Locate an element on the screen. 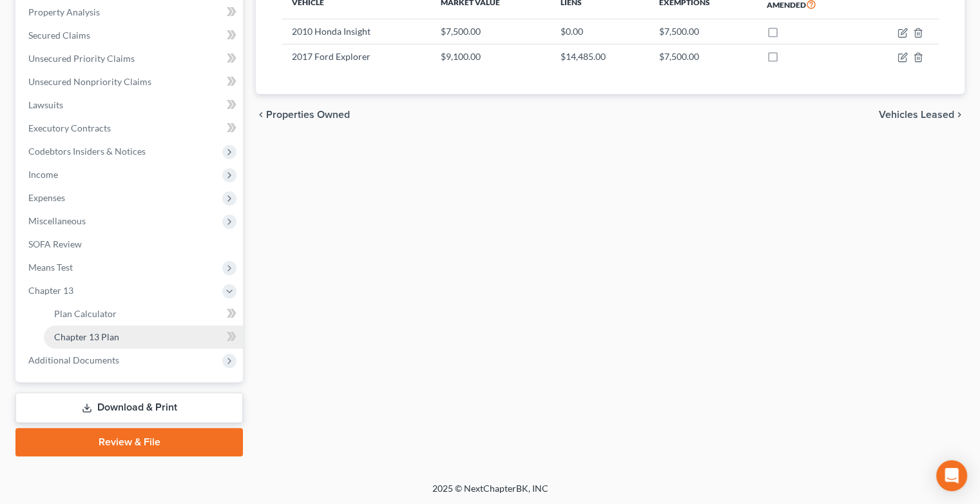  span: Properties Owned is located at coordinates (308, 115).